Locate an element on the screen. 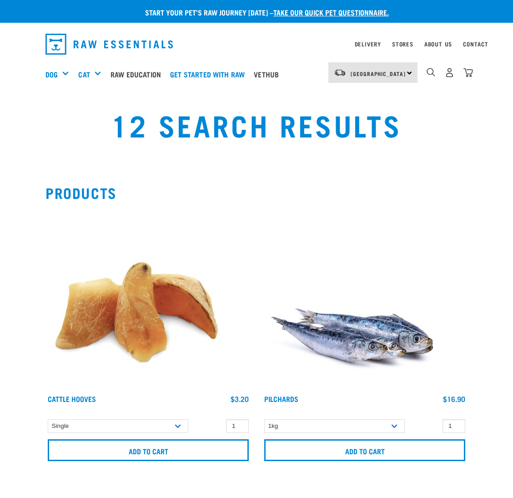 The width and height of the screenshot is (513, 498). a: Pilchards is located at coordinates (281, 398).